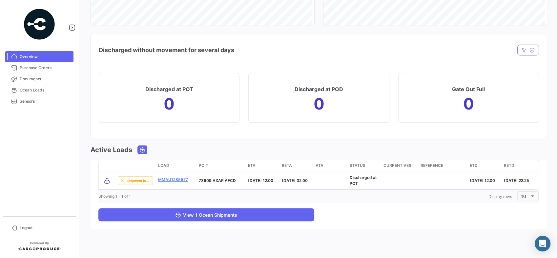 This screenshot has width=557, height=258. Describe the element at coordinates (432, 166) in the screenshot. I see `span: Reference` at that location.